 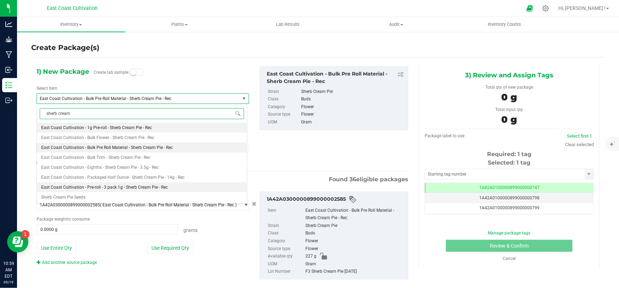 What do you see at coordinates (9, 39) in the screenshot?
I see `inline-svg: Grow` at bounding box center [9, 39].